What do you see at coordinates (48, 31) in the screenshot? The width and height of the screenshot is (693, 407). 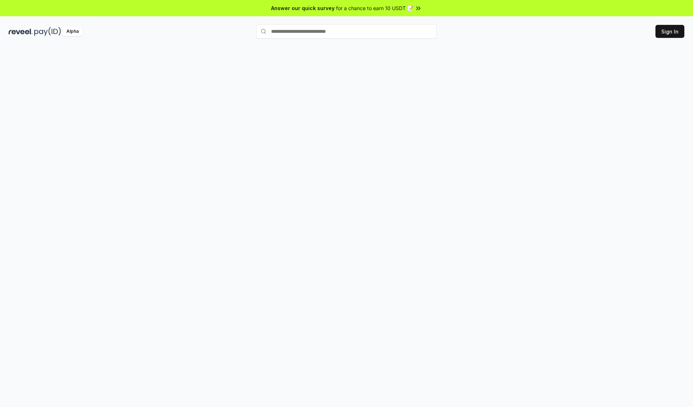 I see `img: pay_id` at bounding box center [48, 31].